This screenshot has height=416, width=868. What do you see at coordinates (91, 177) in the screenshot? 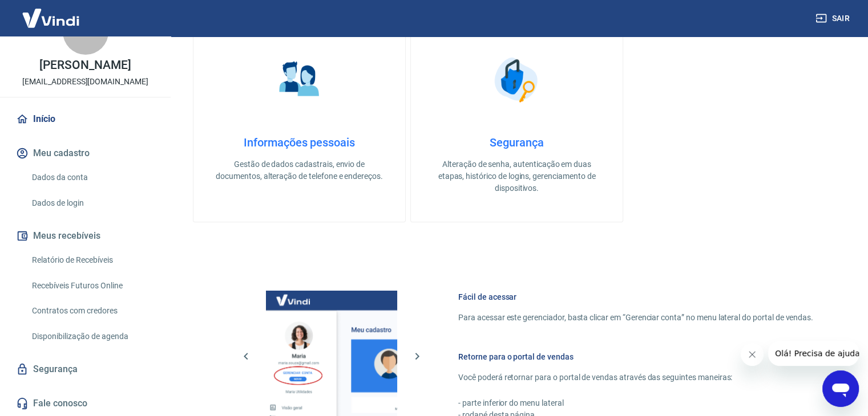
I see `a: Dados da conta` at bounding box center [91, 177].